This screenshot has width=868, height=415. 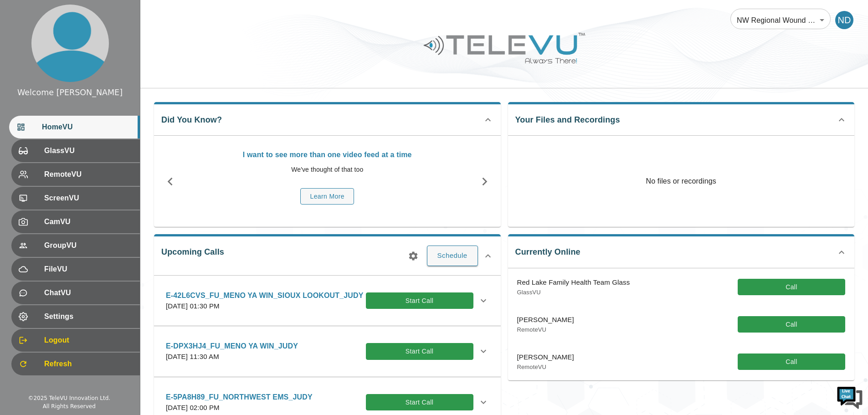 What do you see at coordinates (75, 269) in the screenshot?
I see `div: FileVU` at bounding box center [75, 269].